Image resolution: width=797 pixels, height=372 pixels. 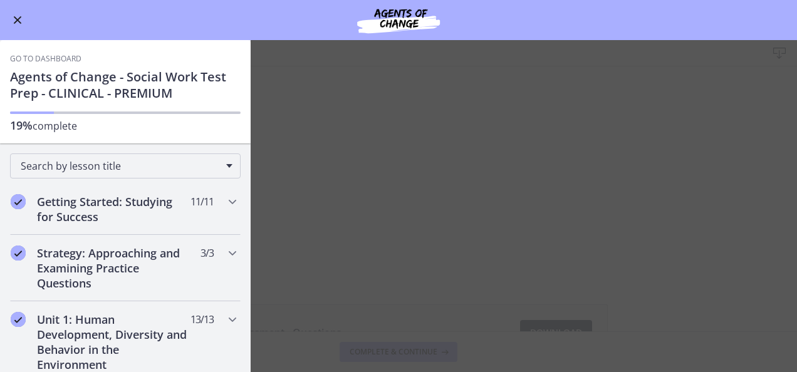 I want to click on div: Search by lesson title, so click(x=125, y=166).